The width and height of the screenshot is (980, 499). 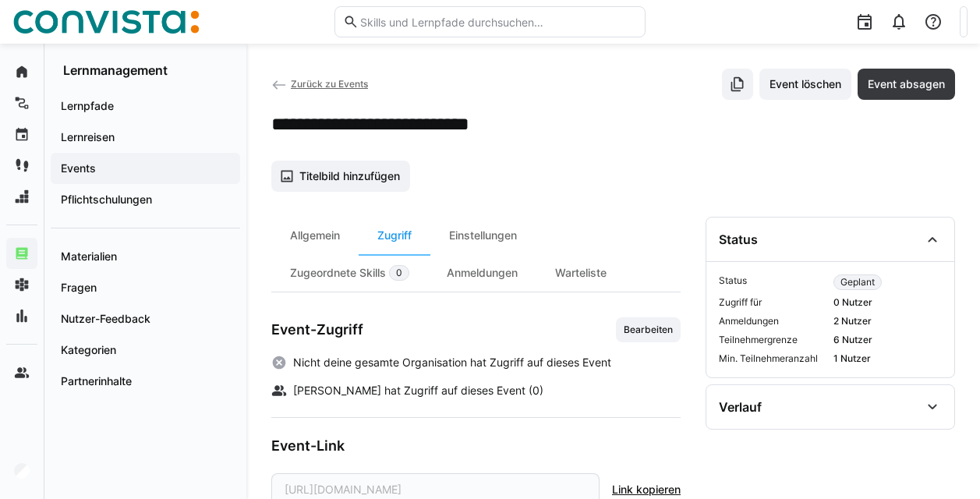 I want to click on div: Allgemein, so click(x=315, y=235).